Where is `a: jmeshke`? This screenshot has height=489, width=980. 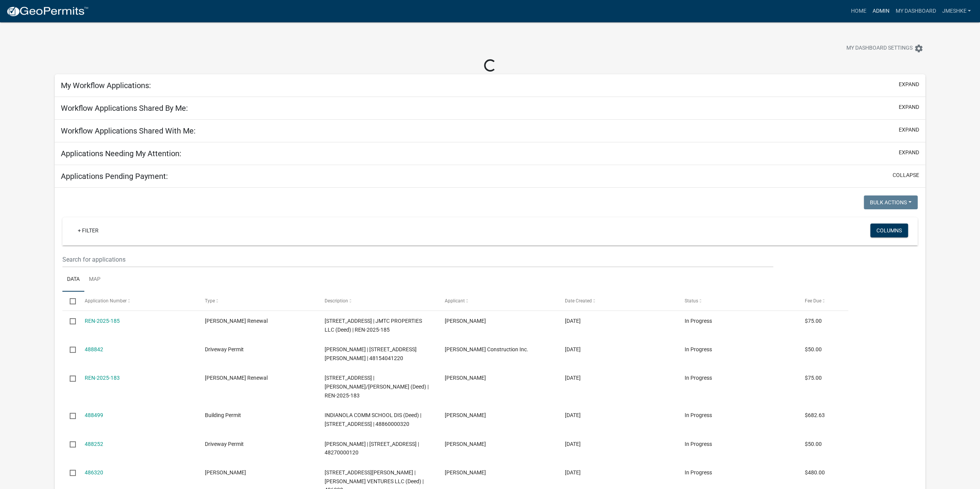
a: jmeshke is located at coordinates (956, 11).